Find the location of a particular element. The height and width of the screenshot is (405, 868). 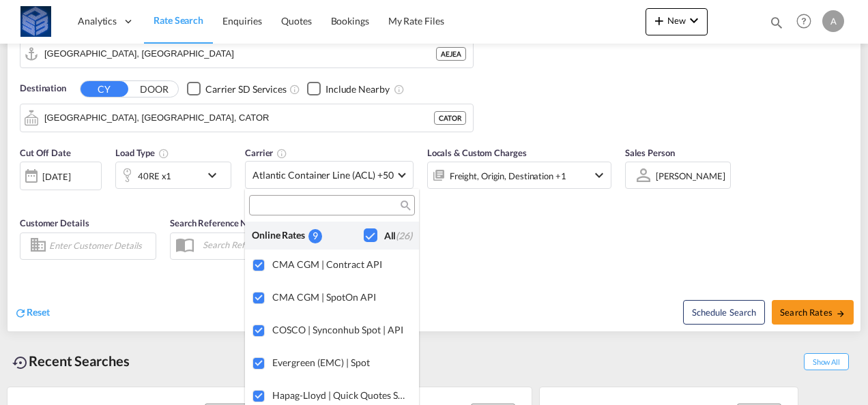

div: All is located at coordinates (398, 236).